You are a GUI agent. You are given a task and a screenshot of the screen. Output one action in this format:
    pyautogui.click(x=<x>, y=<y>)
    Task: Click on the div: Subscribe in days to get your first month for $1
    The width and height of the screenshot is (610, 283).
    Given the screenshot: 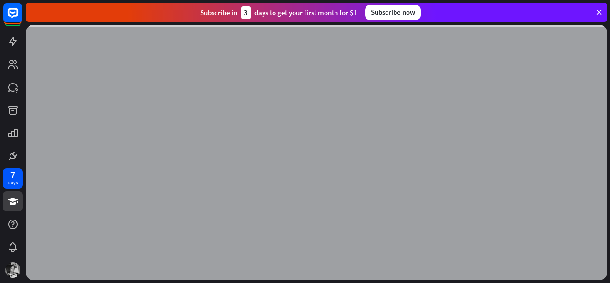 What is the action you would take?
    pyautogui.click(x=279, y=12)
    